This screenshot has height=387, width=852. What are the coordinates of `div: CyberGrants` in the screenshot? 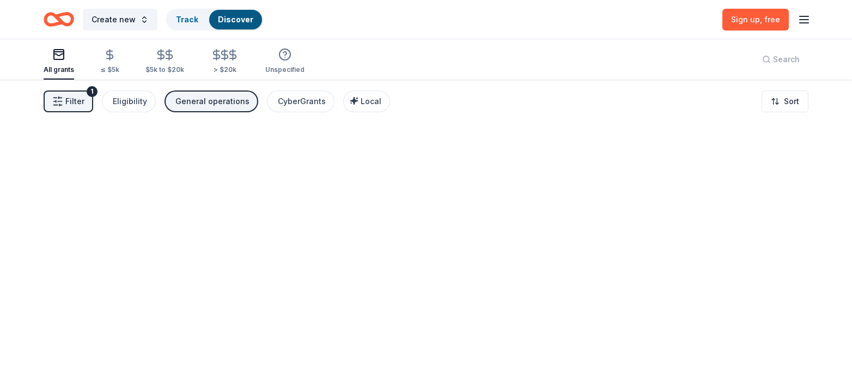 It's located at (302, 101).